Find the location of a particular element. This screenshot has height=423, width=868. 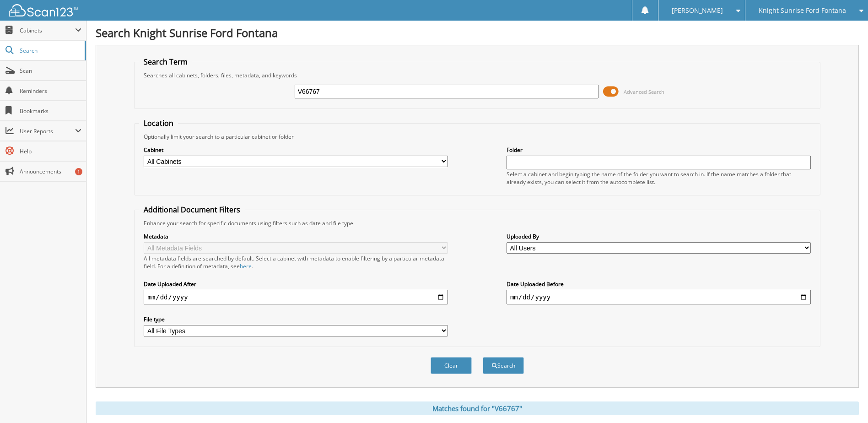

span: Cabinets is located at coordinates (47, 30).